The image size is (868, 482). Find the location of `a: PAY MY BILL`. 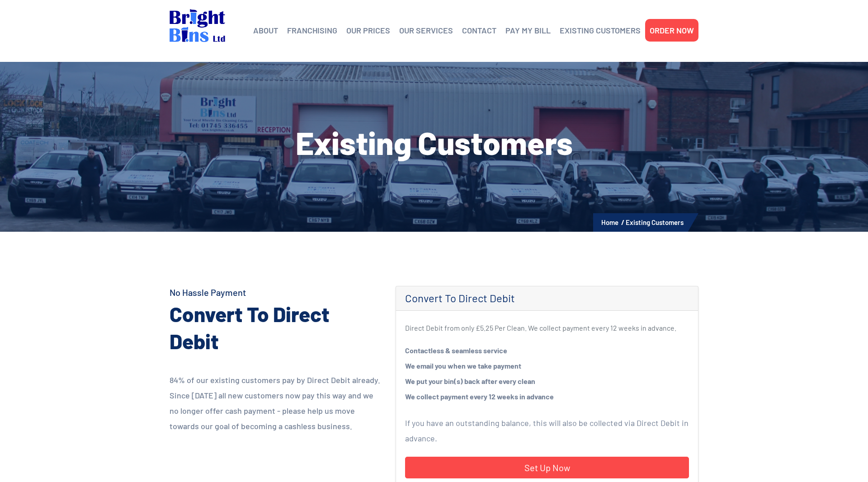

a: PAY MY BILL is located at coordinates (528, 30).